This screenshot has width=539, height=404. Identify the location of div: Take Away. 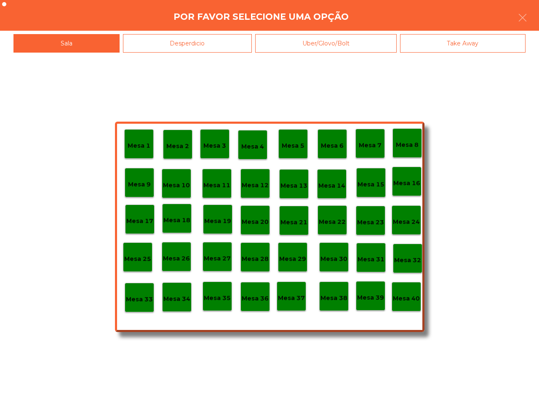
(463, 43).